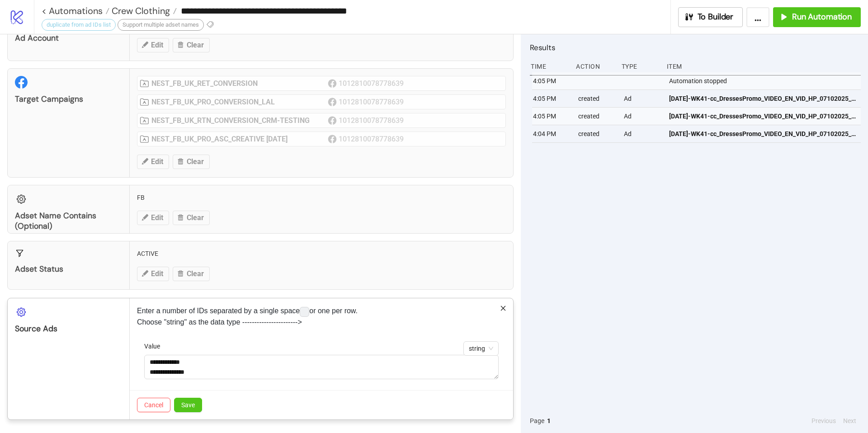 The width and height of the screenshot is (868, 433). What do you see at coordinates (549, 67) in the screenshot?
I see `div: Time` at bounding box center [549, 67].